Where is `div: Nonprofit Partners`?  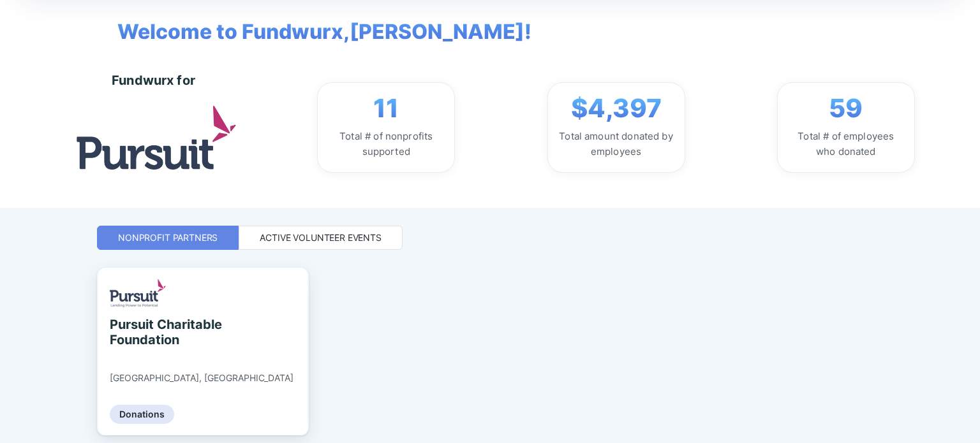 div: Nonprofit Partners is located at coordinates (168, 238).